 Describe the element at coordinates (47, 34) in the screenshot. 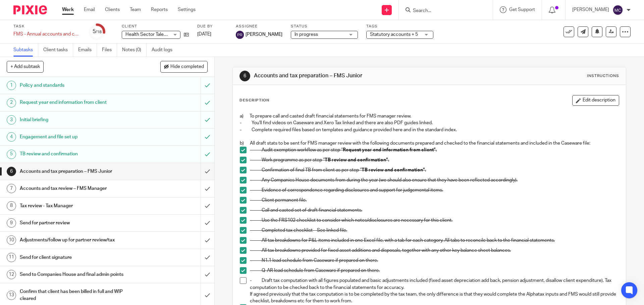

I see `div: FMS - Annual accounts and corporation tax - December 2024` at that location.